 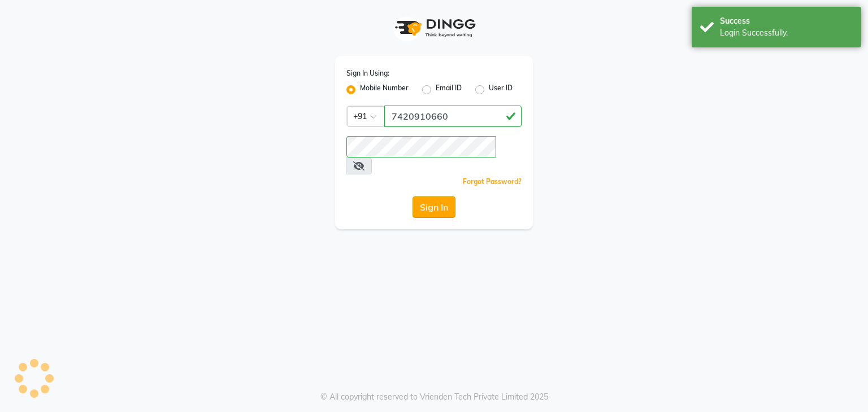 I want to click on div: Login Successfully., so click(x=786, y=33).